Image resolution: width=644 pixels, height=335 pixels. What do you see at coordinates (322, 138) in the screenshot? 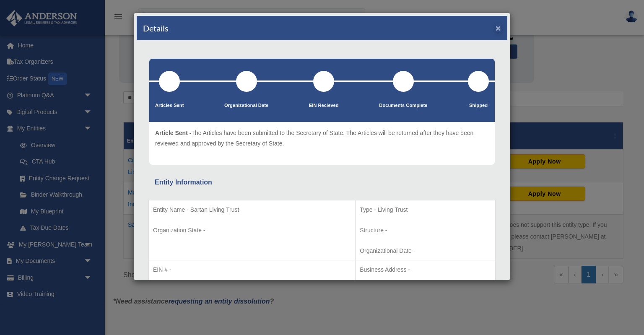
I see `p: The Articles have been submitted to the Secretary of State. The Articles will be returned after t...` at bounding box center [322, 138].